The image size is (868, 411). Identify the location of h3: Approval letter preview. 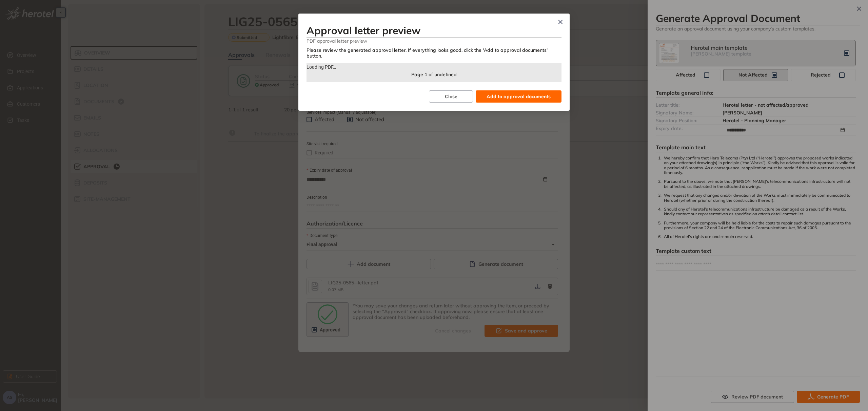
(434, 31).